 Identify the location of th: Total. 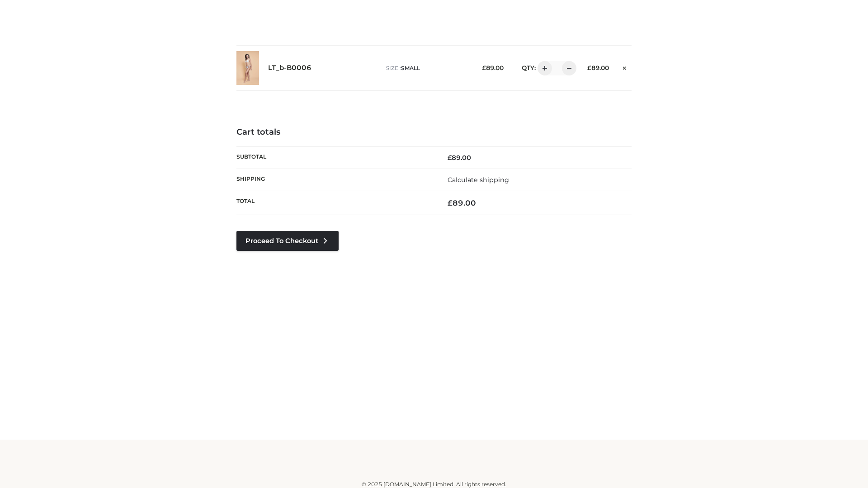
(335, 203).